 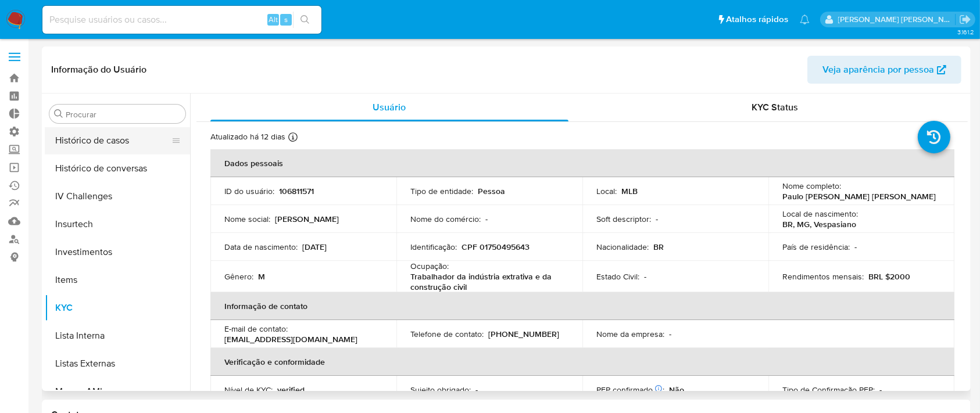 What do you see at coordinates (447, 334) in the screenshot?
I see `p: Telefone de contato :` at bounding box center [447, 334].